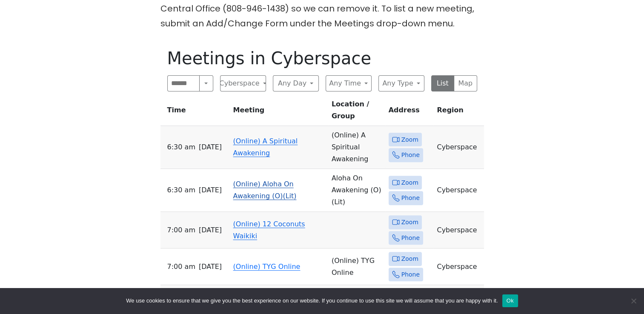 The width and height of the screenshot is (644, 314). What do you see at coordinates (357, 296) in the screenshot?
I see `td: Sobriety Buzz` at bounding box center [357, 296].